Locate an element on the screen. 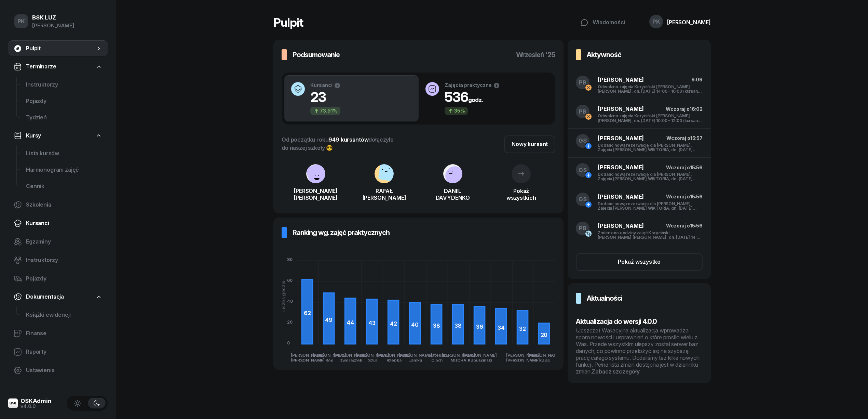  tspan: 40 is located at coordinates (290, 301).